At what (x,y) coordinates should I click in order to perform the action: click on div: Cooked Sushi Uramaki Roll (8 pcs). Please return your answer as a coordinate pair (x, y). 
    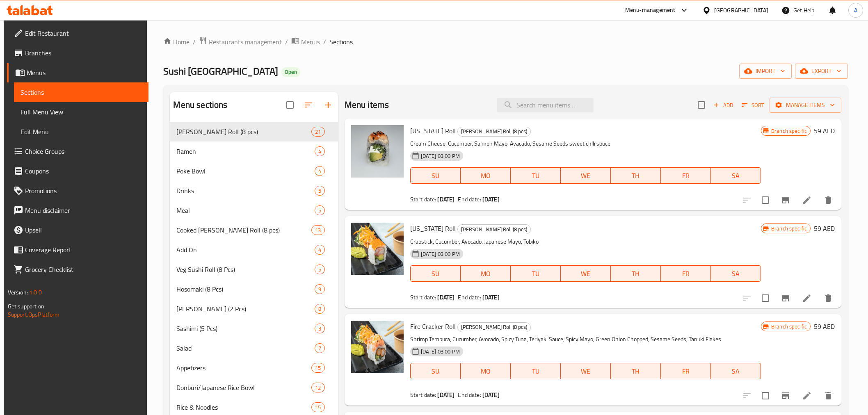
    Looking at the image, I should click on (244, 230).